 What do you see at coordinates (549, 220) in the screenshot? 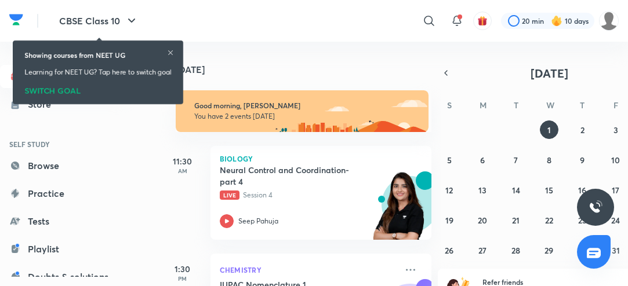
I see `abbr: October 22, 2025` at bounding box center [549, 220].